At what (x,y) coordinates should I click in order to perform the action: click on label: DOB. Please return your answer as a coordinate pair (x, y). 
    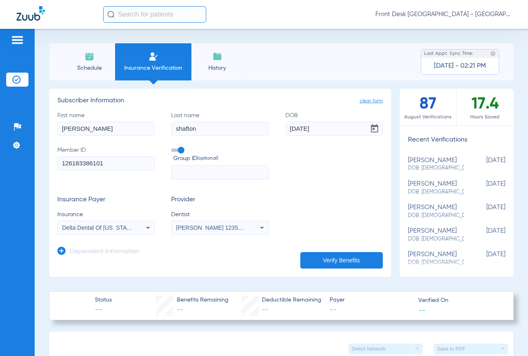
    Looking at the image, I should click on (334, 123).